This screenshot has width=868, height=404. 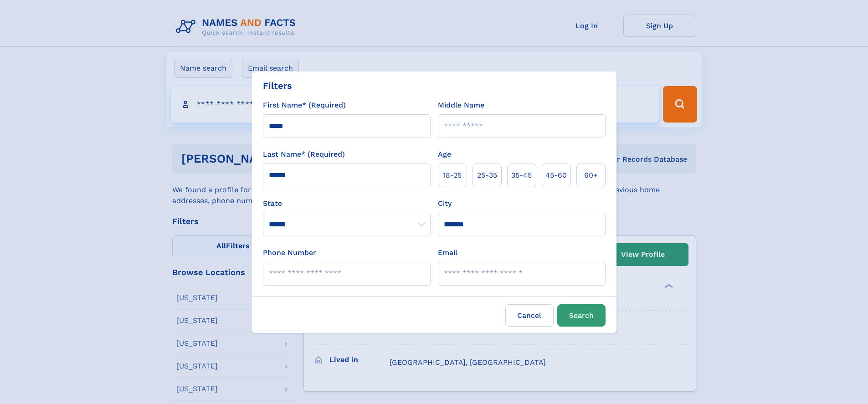 I want to click on label: Age, so click(x=444, y=154).